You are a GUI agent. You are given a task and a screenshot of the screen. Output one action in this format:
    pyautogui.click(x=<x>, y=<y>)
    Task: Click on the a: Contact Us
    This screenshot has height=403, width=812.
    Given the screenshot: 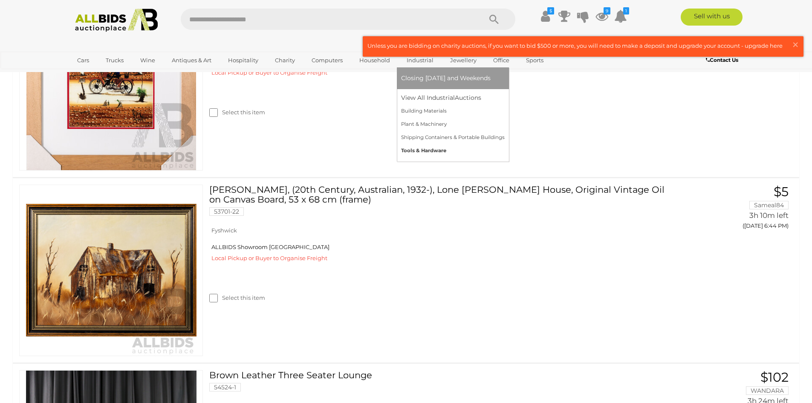 What is the action you would take?
    pyautogui.click(x=723, y=60)
    